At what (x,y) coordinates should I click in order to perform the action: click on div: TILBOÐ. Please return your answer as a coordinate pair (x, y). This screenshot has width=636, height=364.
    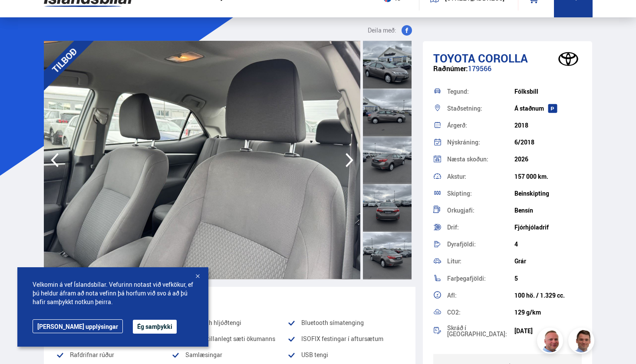
    Looking at the image, I should click on (64, 60).